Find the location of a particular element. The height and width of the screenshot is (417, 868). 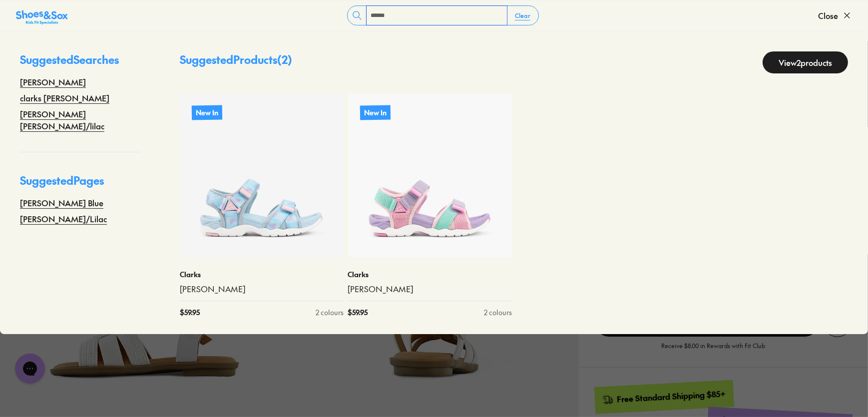

p: Receive $8.00 in Rewards with Fit Club is located at coordinates (714, 350).